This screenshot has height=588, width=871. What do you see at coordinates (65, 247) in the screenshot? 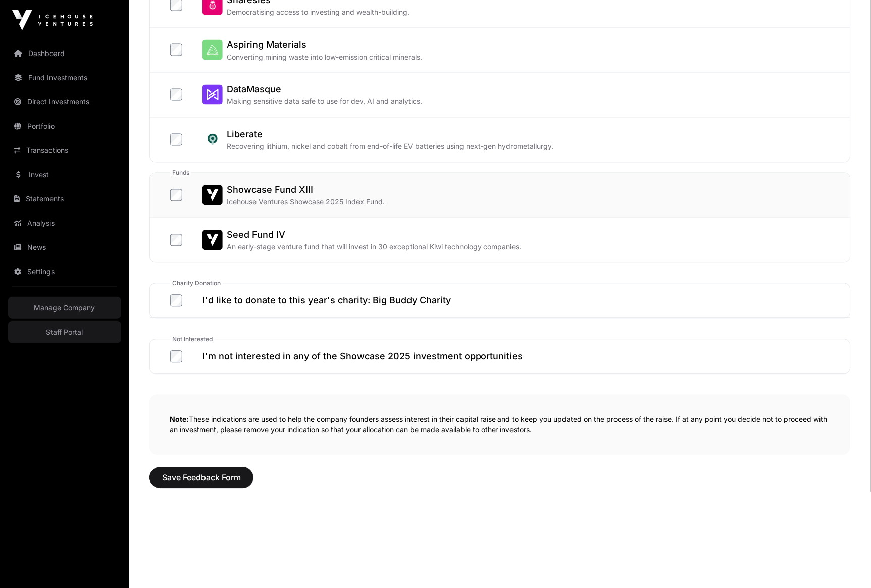
I see `a: News` at bounding box center [65, 247].